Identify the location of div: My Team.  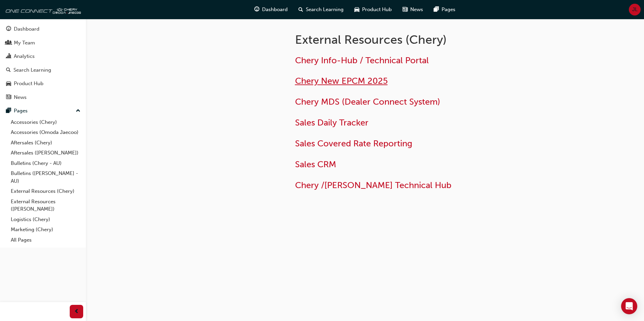
(24, 43).